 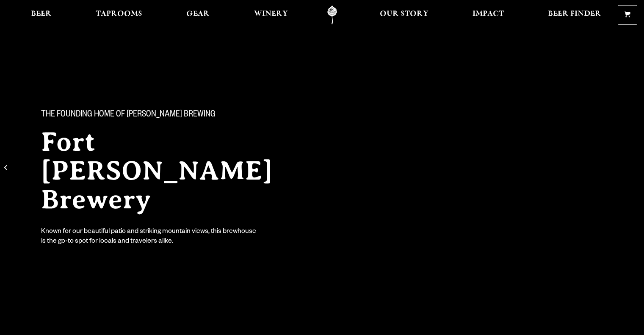 What do you see at coordinates (41, 14) in the screenshot?
I see `span: Beer` at bounding box center [41, 14].